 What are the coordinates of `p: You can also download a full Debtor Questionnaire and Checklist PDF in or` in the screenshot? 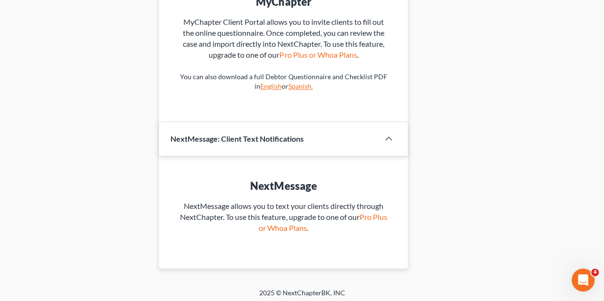 It's located at (283, 82).